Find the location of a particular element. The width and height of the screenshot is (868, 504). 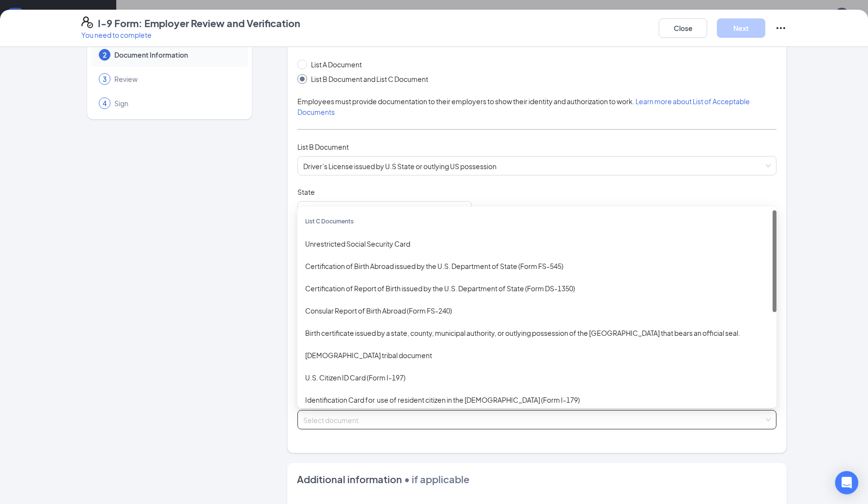

span: 4 is located at coordinates (104, 103).